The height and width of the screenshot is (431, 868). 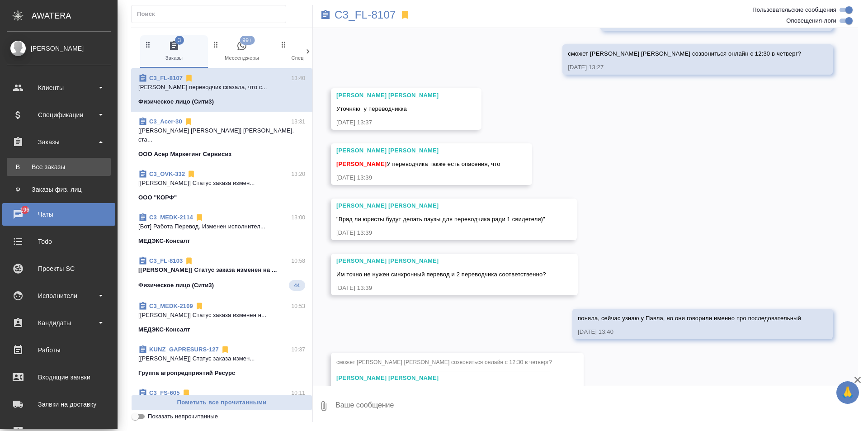 What do you see at coordinates (59, 189) in the screenshot?
I see `div: Заказы физ. лиц` at bounding box center [59, 189].